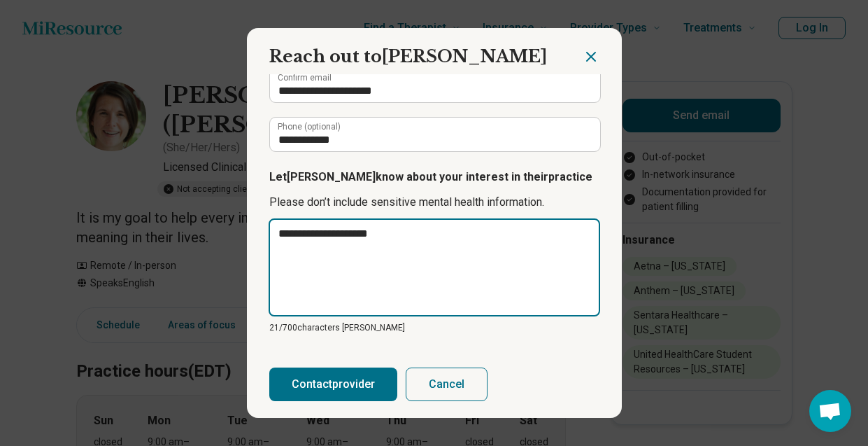  What do you see at coordinates (309, 127) in the screenshot?
I see `label: Phone (optional)` at bounding box center [309, 127].